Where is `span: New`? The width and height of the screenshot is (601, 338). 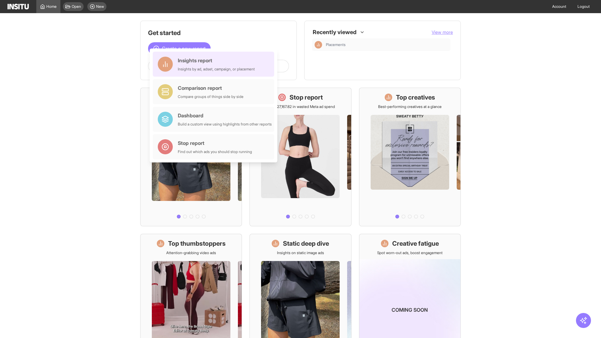 span: New is located at coordinates (100, 7).